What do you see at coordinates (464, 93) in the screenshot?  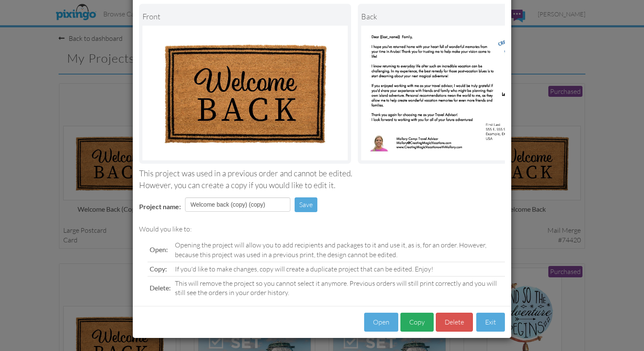 I see `img: Portrait Image` at bounding box center [464, 93].